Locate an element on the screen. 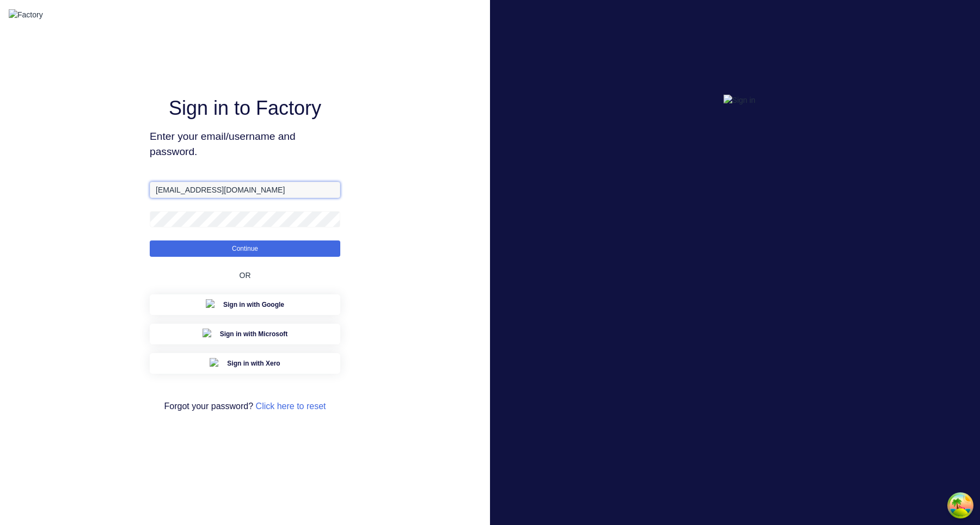 The height and width of the screenshot is (525, 980). span: Sign in with Microsoft is located at coordinates (254, 334).